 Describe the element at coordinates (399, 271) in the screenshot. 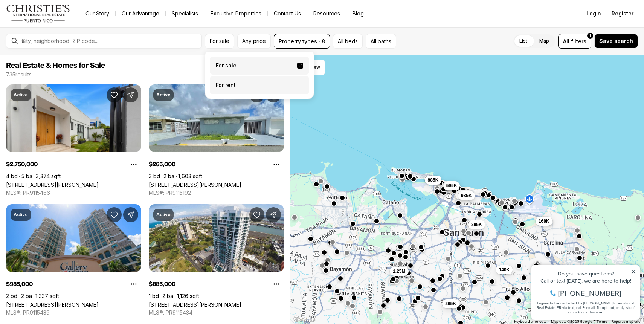

I see `span: 1.25M` at that location.